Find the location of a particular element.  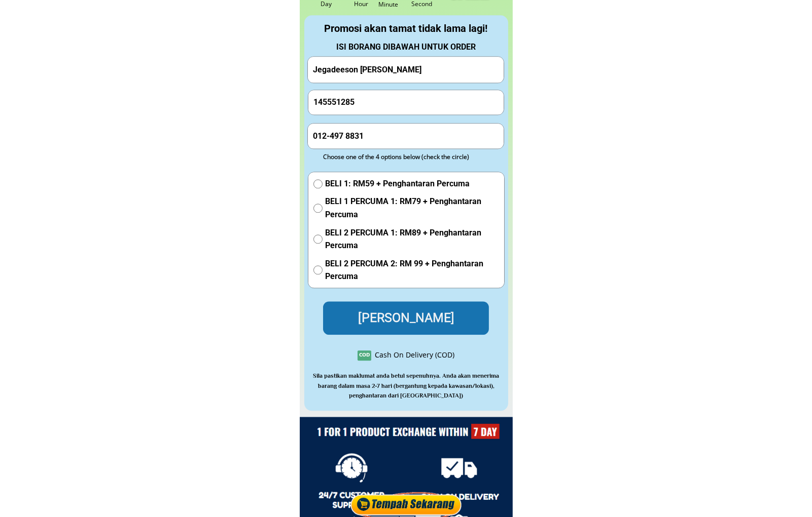

span: BELI 2 PERCUMA 2: RM 99 + Penghantaran Percuma is located at coordinates (412, 270).